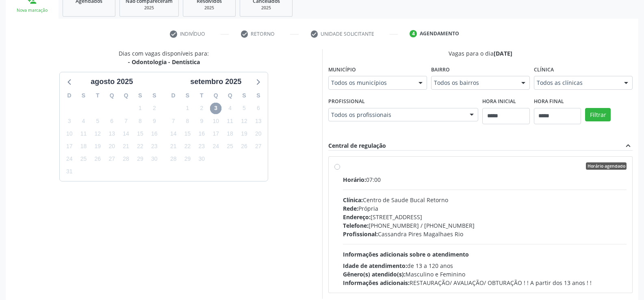 The height and width of the screenshot is (300, 644). Describe the element at coordinates (576, 83) in the screenshot. I see `span: Todos as clínicas` at that location.